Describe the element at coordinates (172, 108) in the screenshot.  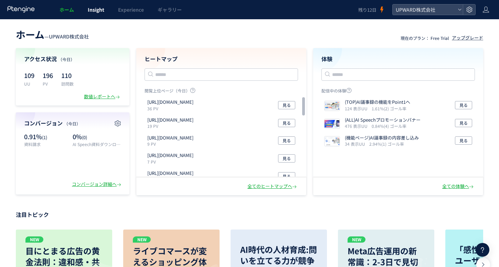
I see `p: 36 PV` at that location.